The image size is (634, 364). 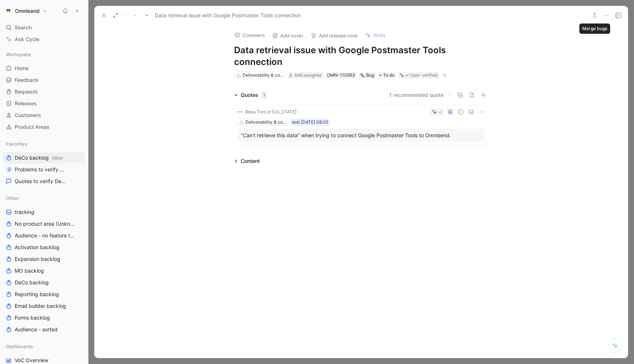 What do you see at coordinates (27, 39) in the screenshot?
I see `span: Ask Cycle` at bounding box center [27, 39].